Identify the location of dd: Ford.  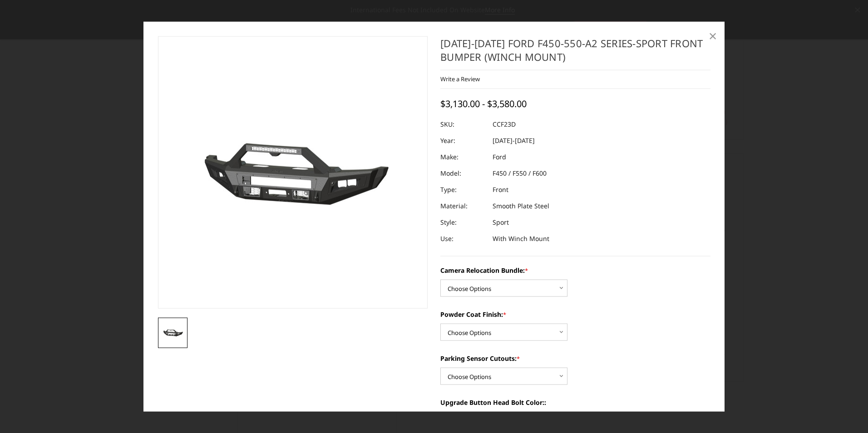
(499, 157).